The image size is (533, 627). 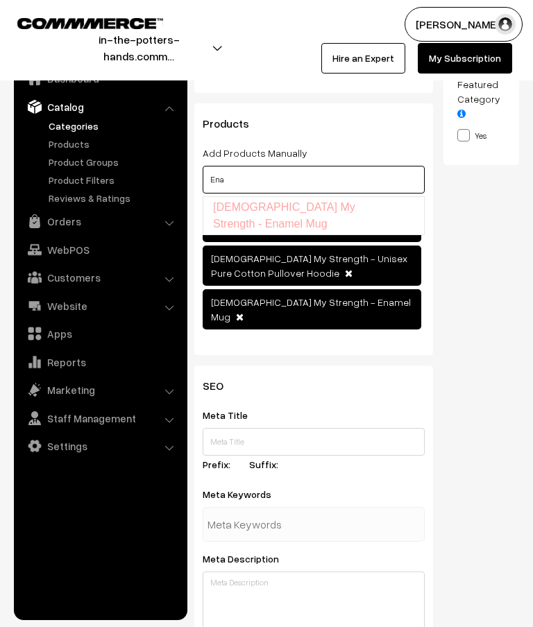 What do you see at coordinates (482, 99) in the screenshot?
I see `label: Featured Category` at bounding box center [482, 99].